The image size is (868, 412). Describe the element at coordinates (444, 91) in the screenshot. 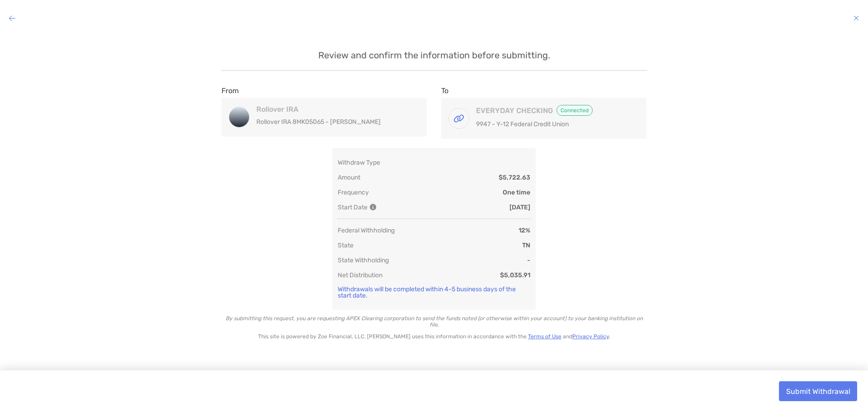

I see `label: To` at that location.